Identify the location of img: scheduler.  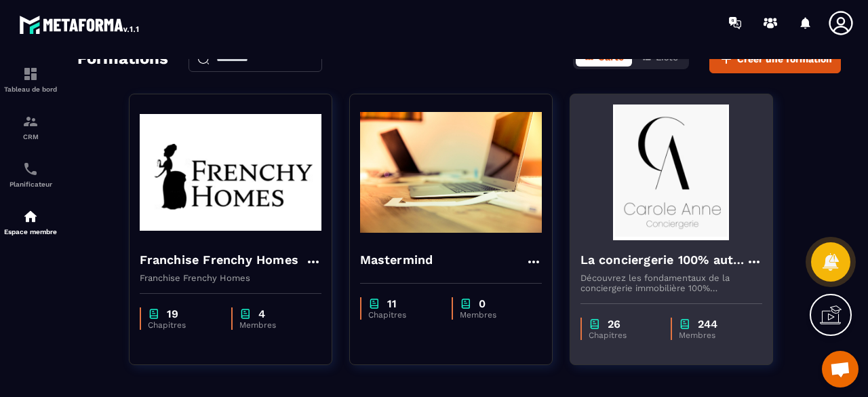
(31, 169).